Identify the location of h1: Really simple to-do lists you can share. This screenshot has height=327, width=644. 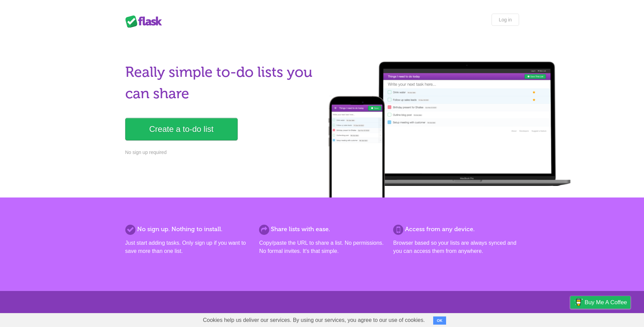
(221, 83).